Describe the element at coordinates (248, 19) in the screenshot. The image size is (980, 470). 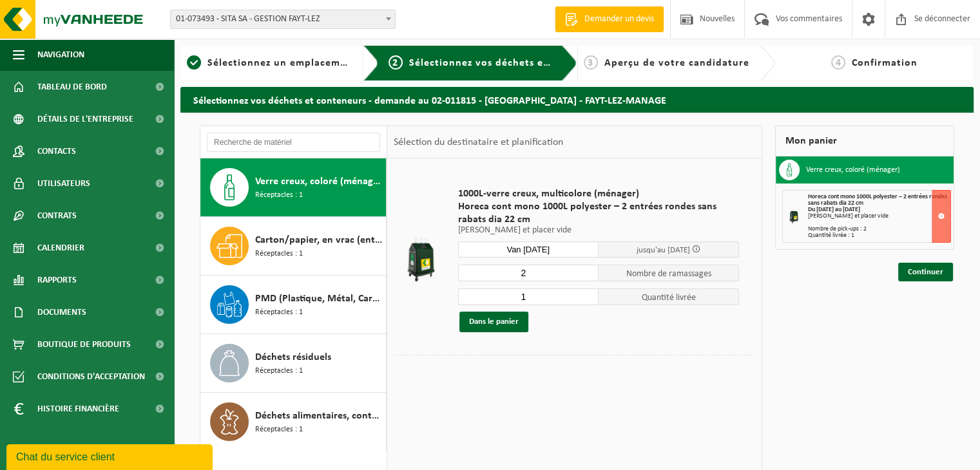
I see `font: 01-073493 - SITA SA - GESTION FAYT-LEZ` at that location.